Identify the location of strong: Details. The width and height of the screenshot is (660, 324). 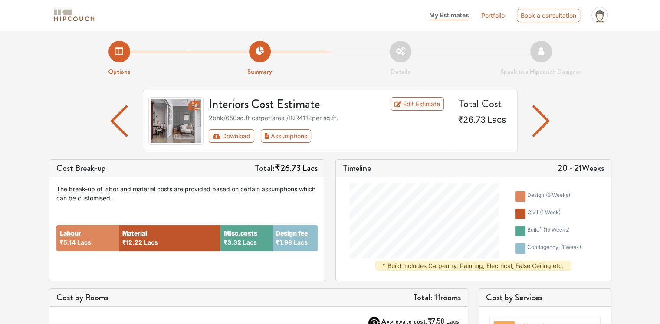
(400, 72).